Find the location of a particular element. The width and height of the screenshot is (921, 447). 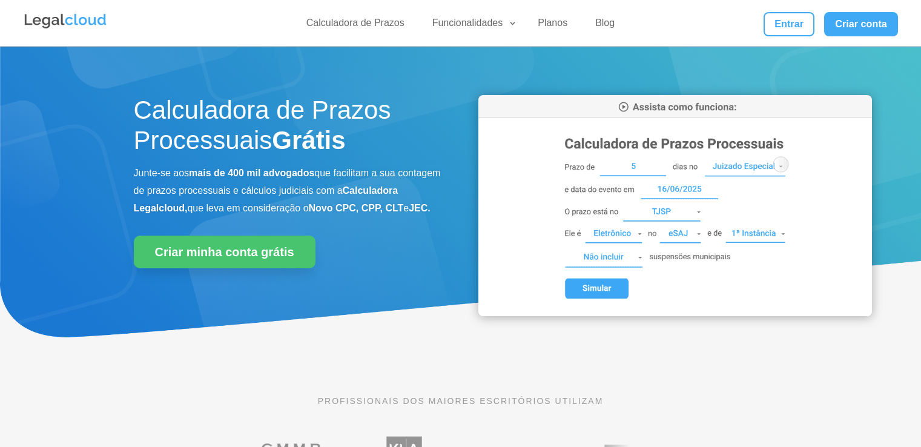

a: Criar minha conta grátis is located at coordinates (225, 252).